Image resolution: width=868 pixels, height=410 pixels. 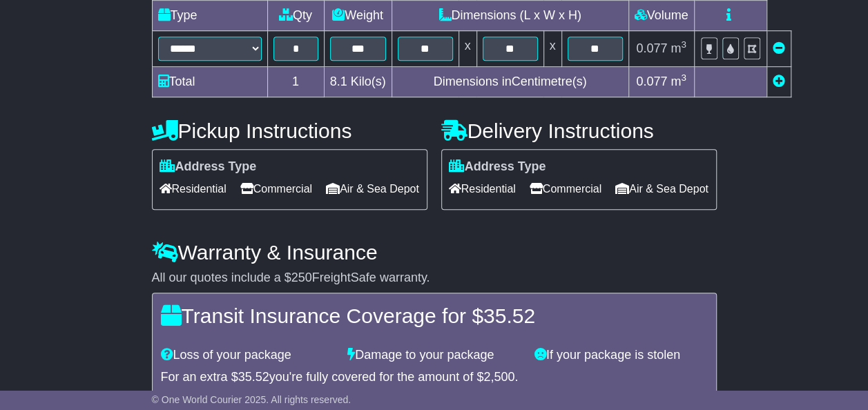 What do you see at coordinates (357, 16) in the screenshot?
I see `td: Weight` at bounding box center [357, 16].